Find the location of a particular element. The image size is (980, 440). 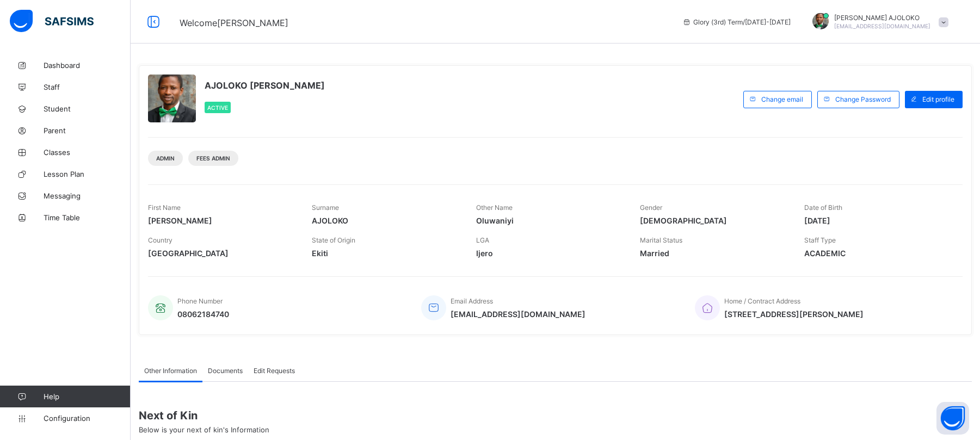

span: Fees Admin is located at coordinates (213, 158).